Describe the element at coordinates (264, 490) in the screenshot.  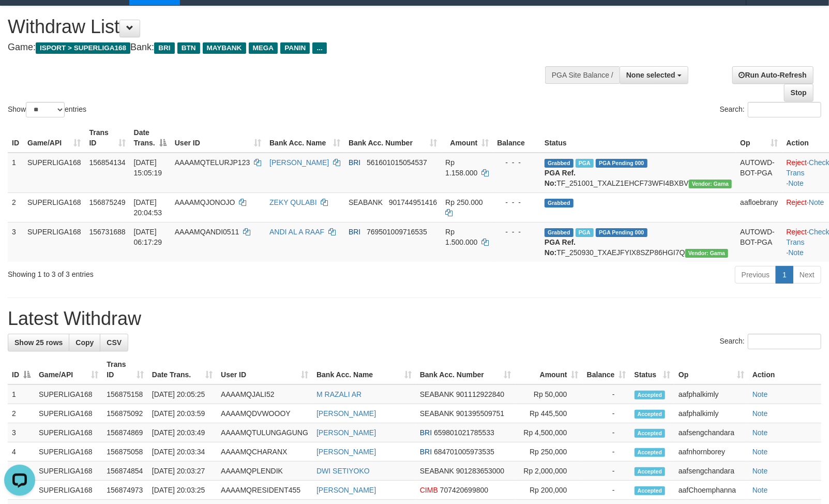
I see `td: AAAAMQRESIDENT455` at that location.